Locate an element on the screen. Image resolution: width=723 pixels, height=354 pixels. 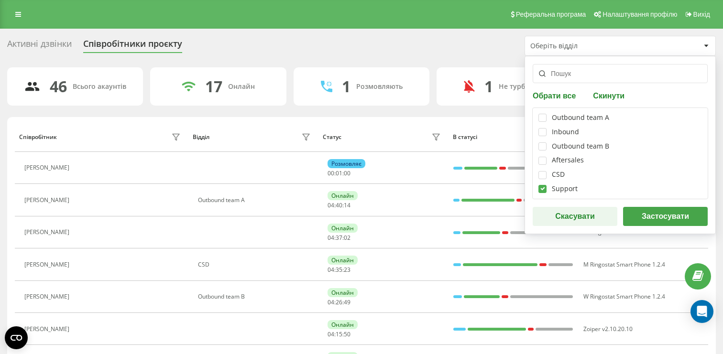
div: Активні дзвінки is located at coordinates (39, 46).